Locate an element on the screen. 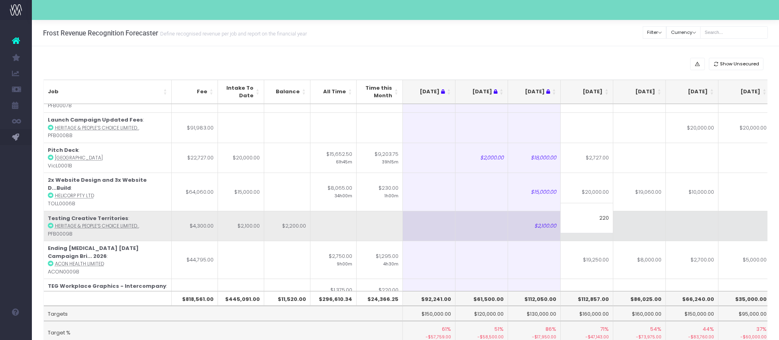 Image resolution: width=779 pixels, height=340 pixels. button: Currency is located at coordinates (683, 32).